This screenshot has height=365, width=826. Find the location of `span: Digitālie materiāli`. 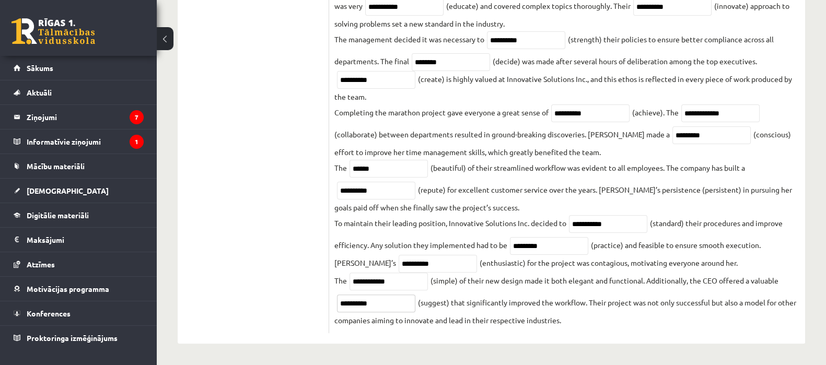

span: Digitālie materiāli is located at coordinates (57, 215).